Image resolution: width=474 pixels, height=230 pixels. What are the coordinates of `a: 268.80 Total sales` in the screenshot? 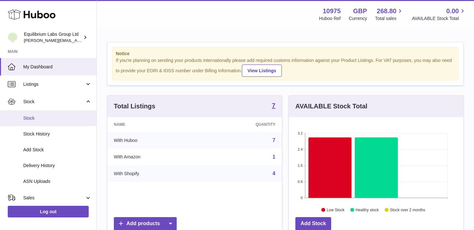 It's located at (389, 14).